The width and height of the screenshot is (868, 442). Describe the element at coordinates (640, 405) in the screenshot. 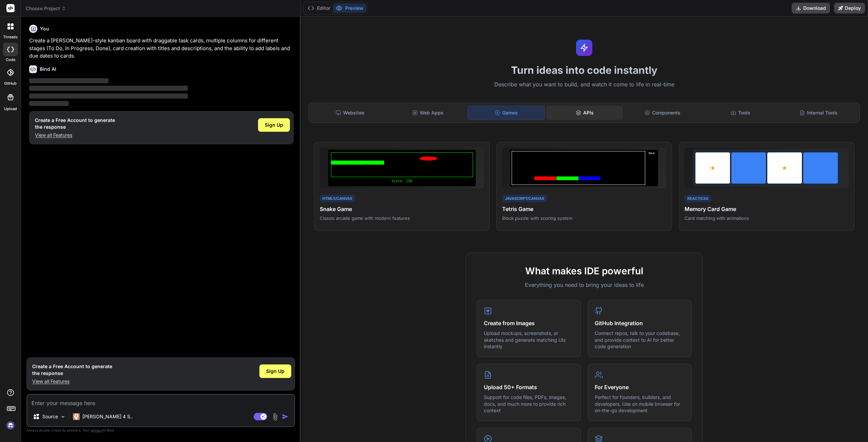

I see `p: Perfect for founders, builders, and developers. Use on mobile browser for on-the-go development` at that location.